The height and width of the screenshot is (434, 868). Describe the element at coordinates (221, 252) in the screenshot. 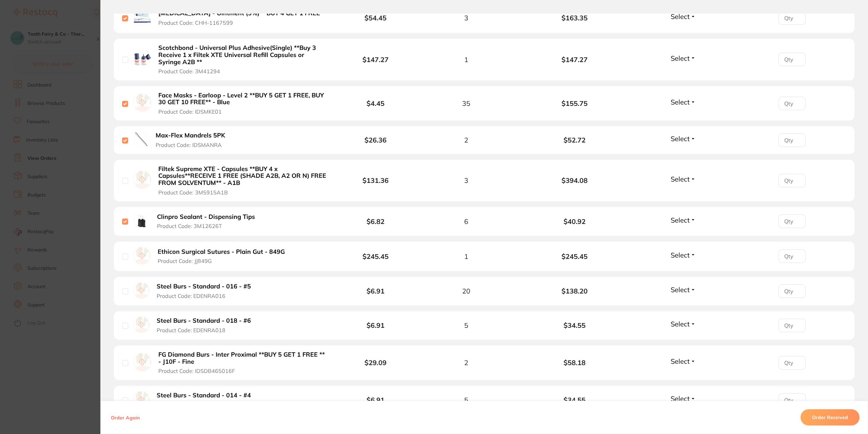

I see `b: Ethicon Surgical Sutures - Plain Gut - 849G` at that location.